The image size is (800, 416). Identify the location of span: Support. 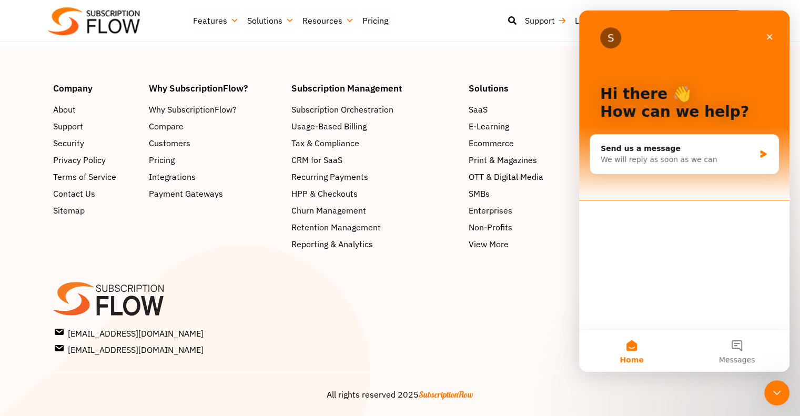
(68, 126).